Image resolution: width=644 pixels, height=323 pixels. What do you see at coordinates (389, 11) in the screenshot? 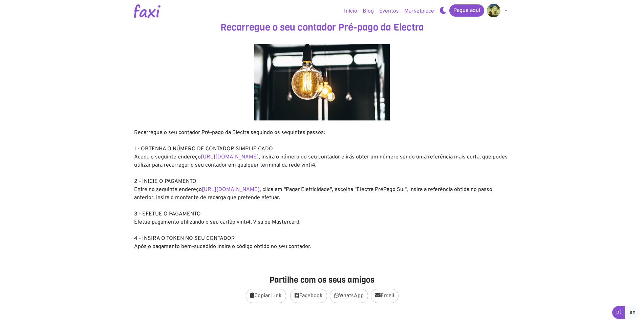
I see `a: Eventos` at bounding box center [389, 11].